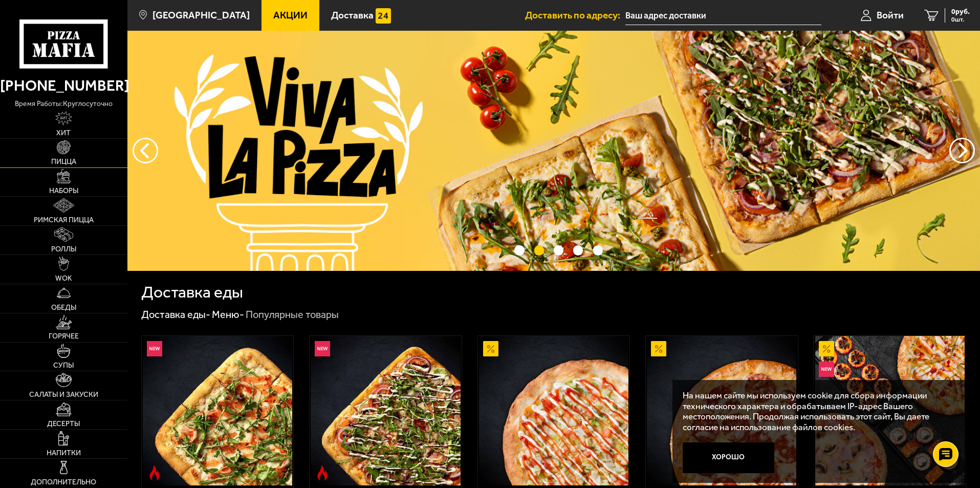 The width and height of the screenshot is (980, 488). I want to click on span: Римская пицца, so click(64, 220).